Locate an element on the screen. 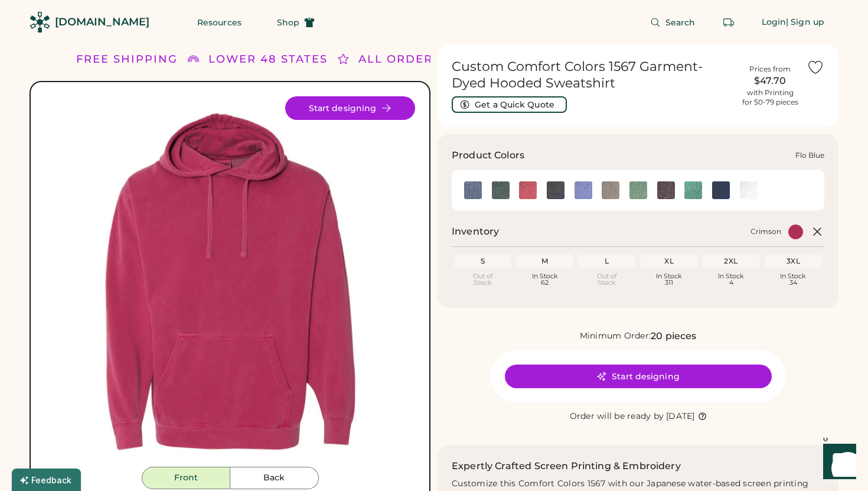  div: FREE SHIPPING is located at coordinates (127, 59).